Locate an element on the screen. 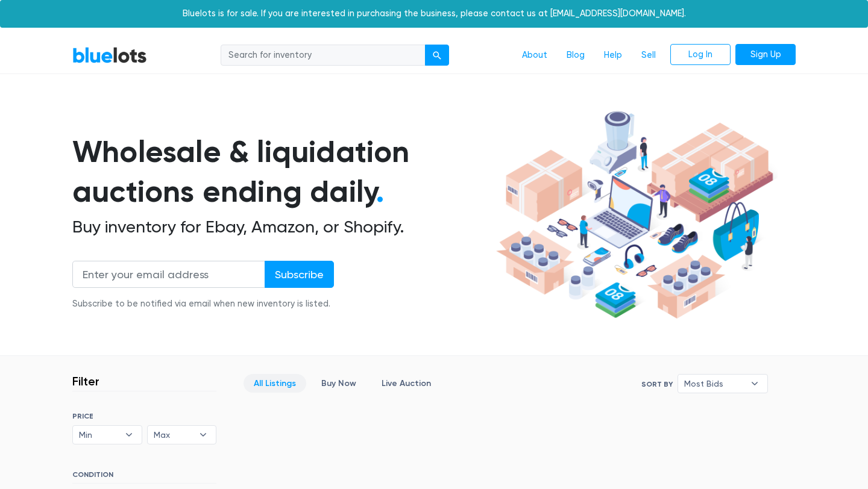  input: Search for inventory is located at coordinates (323, 55).